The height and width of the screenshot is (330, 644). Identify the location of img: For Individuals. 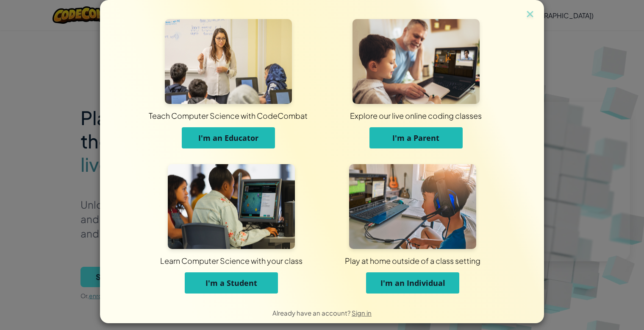
(413, 206).